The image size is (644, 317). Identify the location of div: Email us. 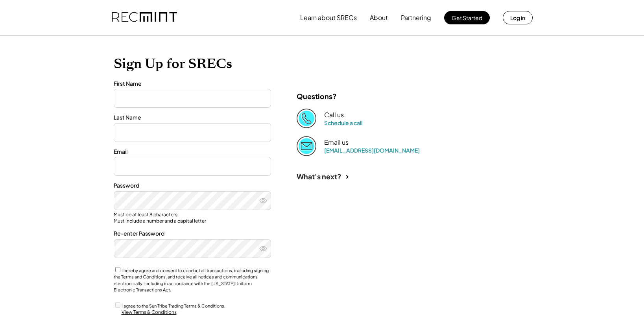
(336, 143).